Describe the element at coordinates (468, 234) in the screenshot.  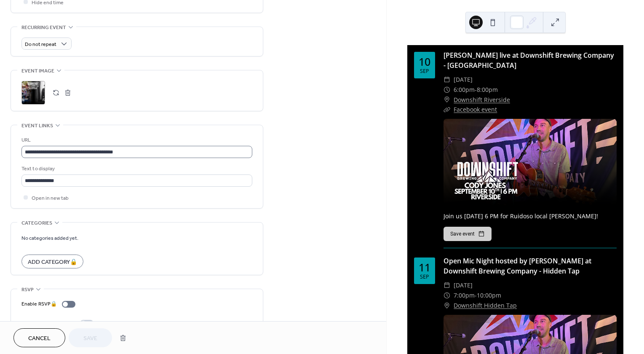
I see `button: Save event` at that location.